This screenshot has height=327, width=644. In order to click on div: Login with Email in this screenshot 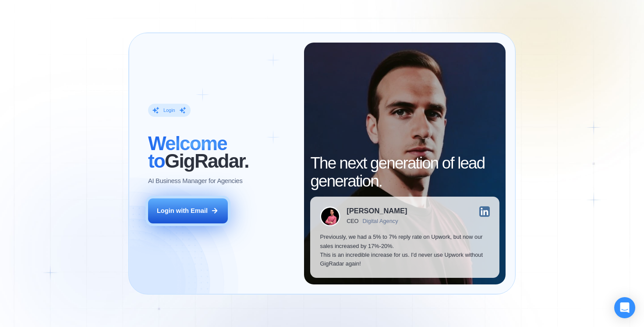, I will do `click(183, 211)`.